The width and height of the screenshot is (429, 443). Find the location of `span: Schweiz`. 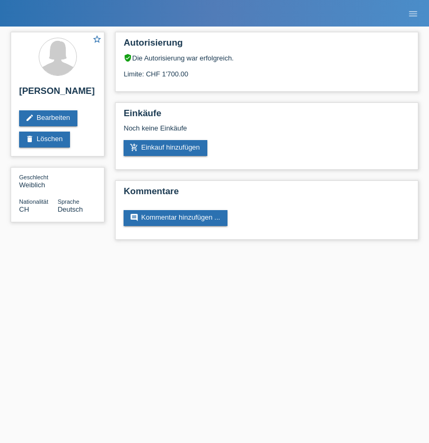

span: Schweiz is located at coordinates (24, 209).